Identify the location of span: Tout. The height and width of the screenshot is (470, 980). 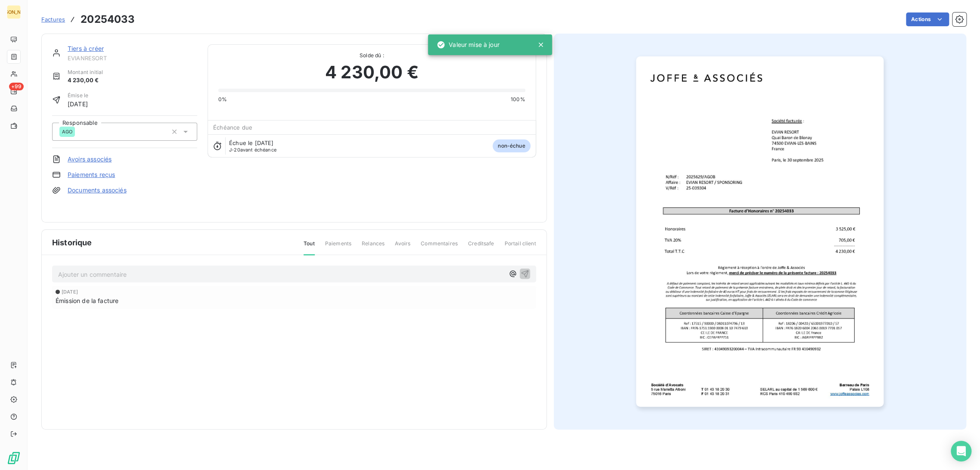
(309, 248).